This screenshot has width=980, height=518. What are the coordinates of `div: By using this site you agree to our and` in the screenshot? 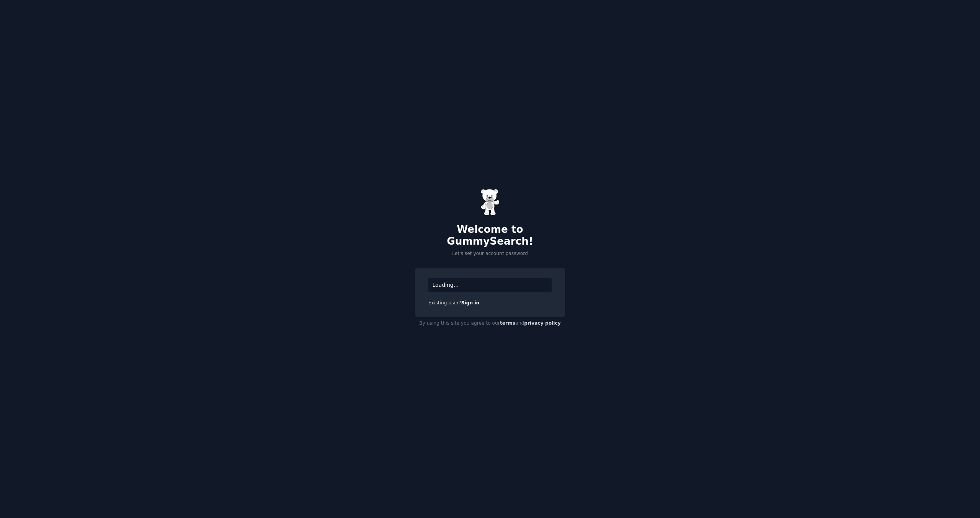 It's located at (490, 323).